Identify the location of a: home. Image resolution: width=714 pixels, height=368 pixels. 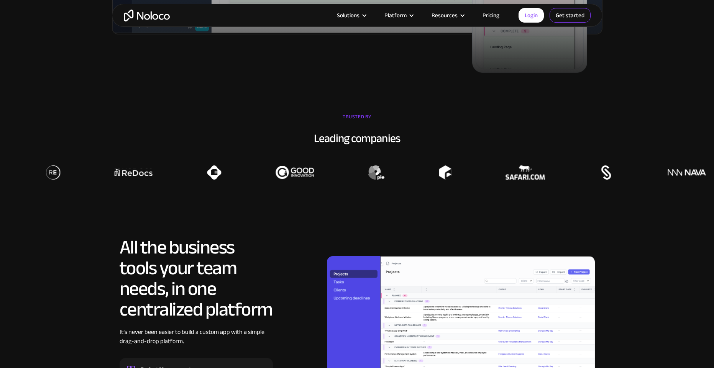
(147, 15).